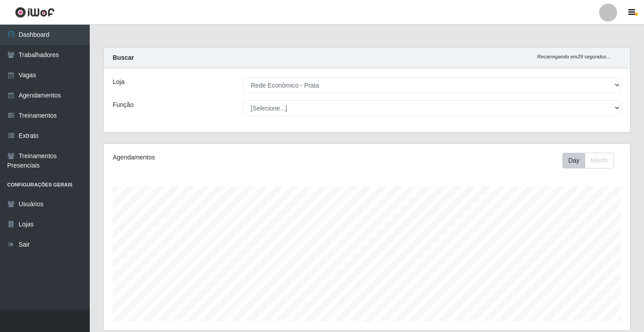 Image resolution: width=644 pixels, height=332 pixels. Describe the element at coordinates (214, 157) in the screenshot. I see `div: Agendamentos` at that location.